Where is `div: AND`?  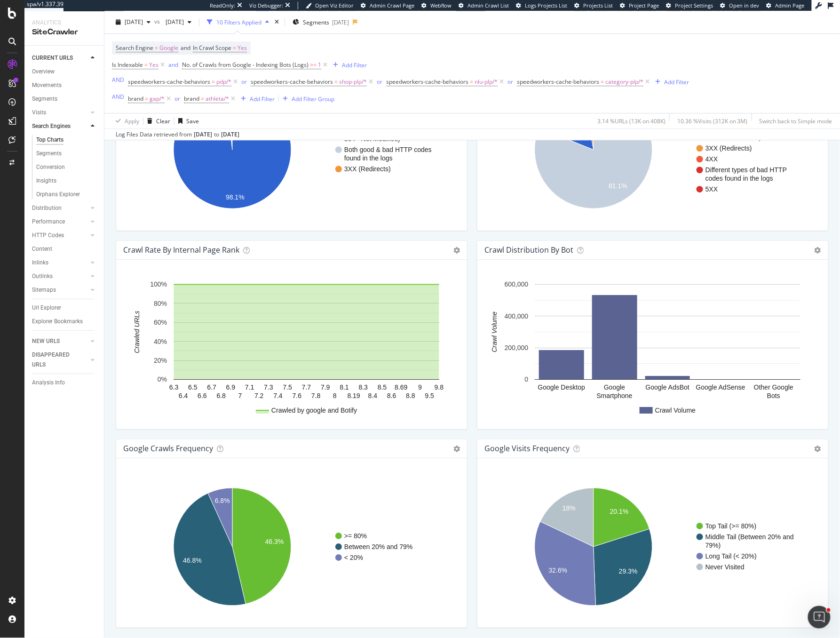
div: AND is located at coordinates (119, 97).